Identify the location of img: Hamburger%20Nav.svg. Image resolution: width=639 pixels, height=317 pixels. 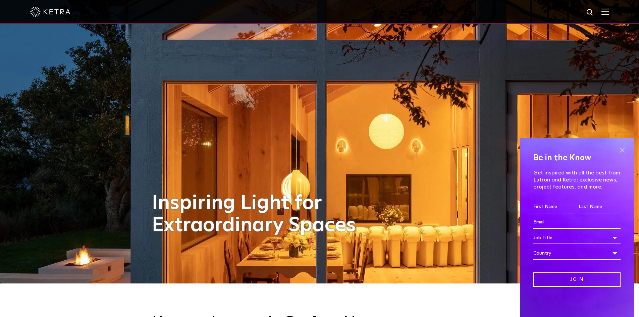
(605, 11).